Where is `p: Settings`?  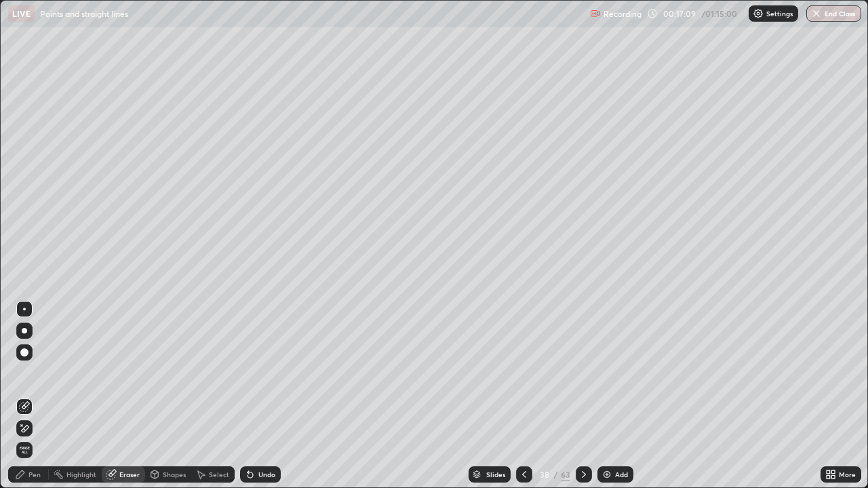 p: Settings is located at coordinates (779, 14).